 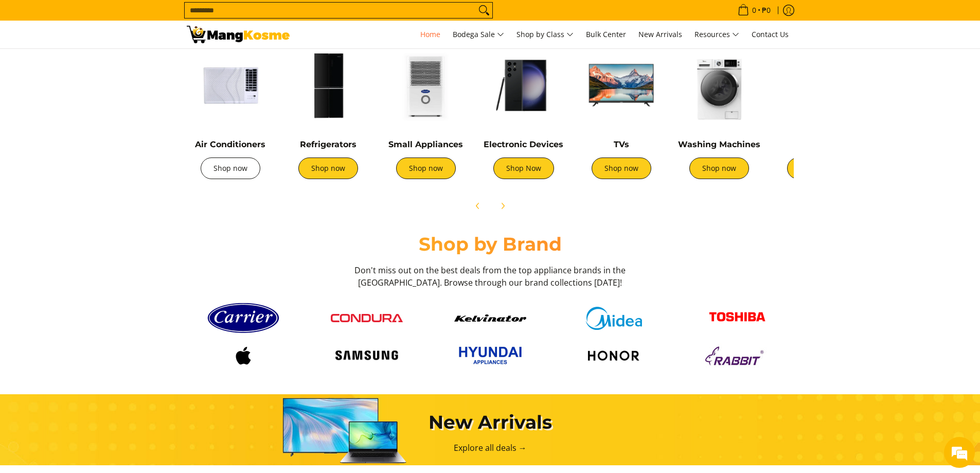 I want to click on button: Search, so click(x=485, y=10).